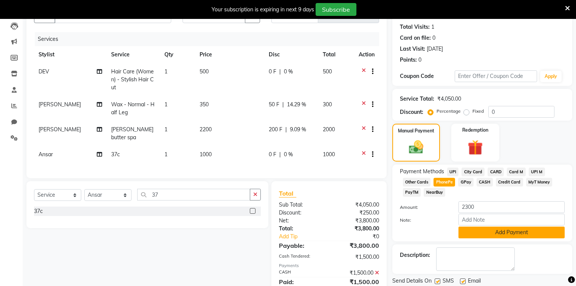 This screenshot has height=286, width=576. Describe the element at coordinates (291, 54) in the screenshot. I see `th: Disc` at that location.